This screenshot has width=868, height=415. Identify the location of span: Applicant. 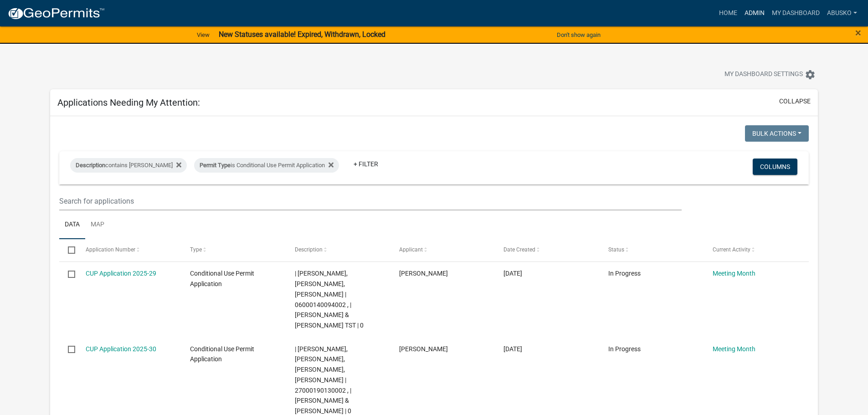
(411, 250).